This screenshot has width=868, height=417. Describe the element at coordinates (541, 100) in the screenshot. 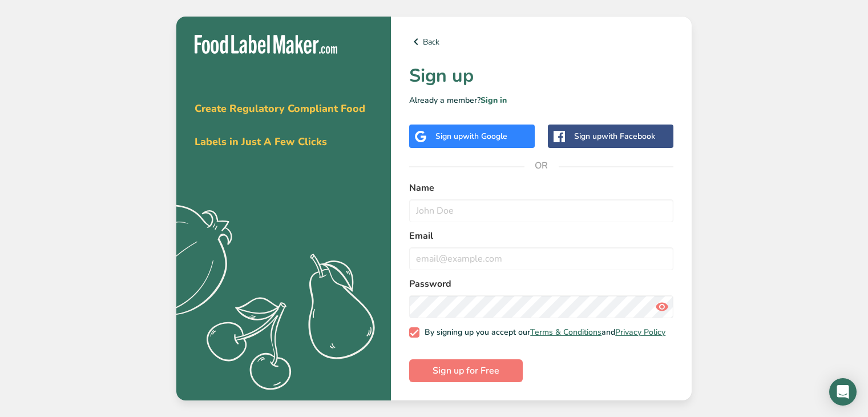

I see `p: Already a member?` at that location.